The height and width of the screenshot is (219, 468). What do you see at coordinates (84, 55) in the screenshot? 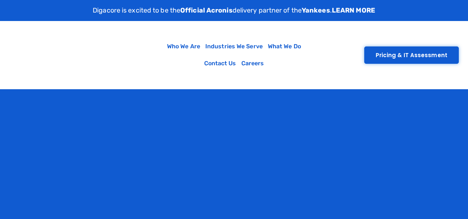
I see `img: Digacore Logo` at bounding box center [84, 55].